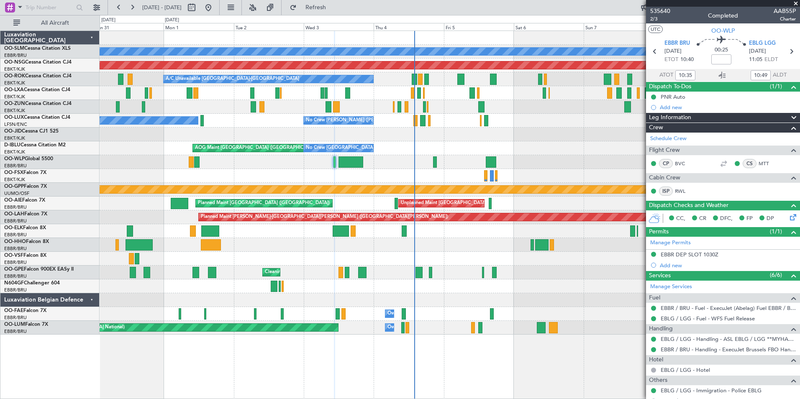 Image resolution: width=800 pixels, height=399 pixels. What do you see at coordinates (668, 139) in the screenshot?
I see `a: Schedule Crew` at bounding box center [668, 139].